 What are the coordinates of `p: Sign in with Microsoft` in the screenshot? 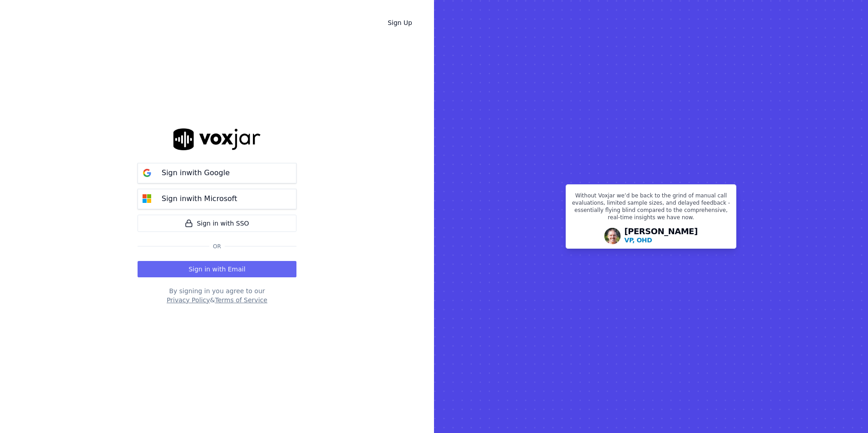 It's located at (199, 198).